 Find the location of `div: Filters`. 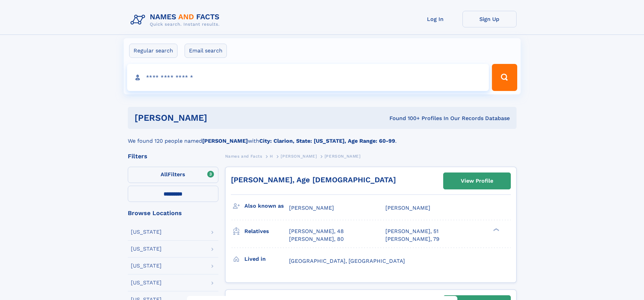

div: Filters is located at coordinates (173, 156).